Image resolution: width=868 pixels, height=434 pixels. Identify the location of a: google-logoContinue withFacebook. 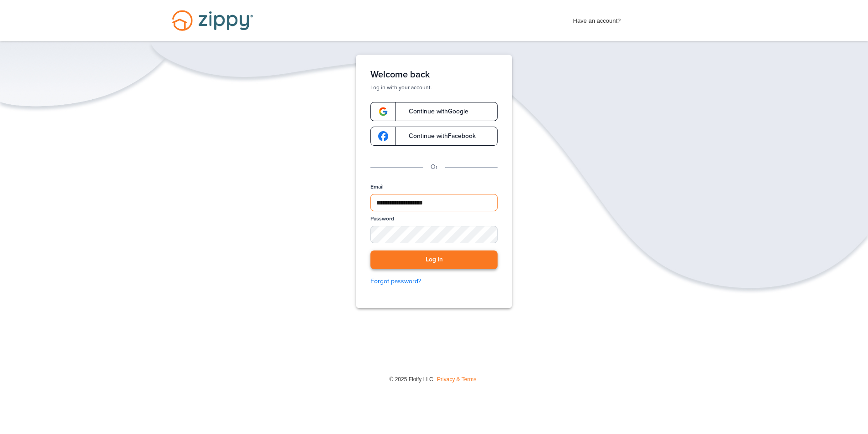
(434, 136).